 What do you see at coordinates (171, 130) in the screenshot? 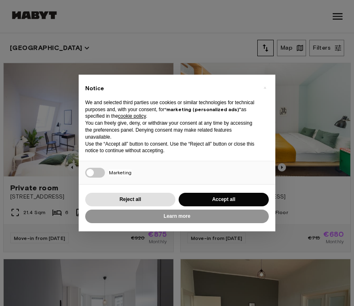
I see `p: You can freely give, deny, or withdraw your consent at any time by accessing the preferences pane...` at bounding box center [171, 130].